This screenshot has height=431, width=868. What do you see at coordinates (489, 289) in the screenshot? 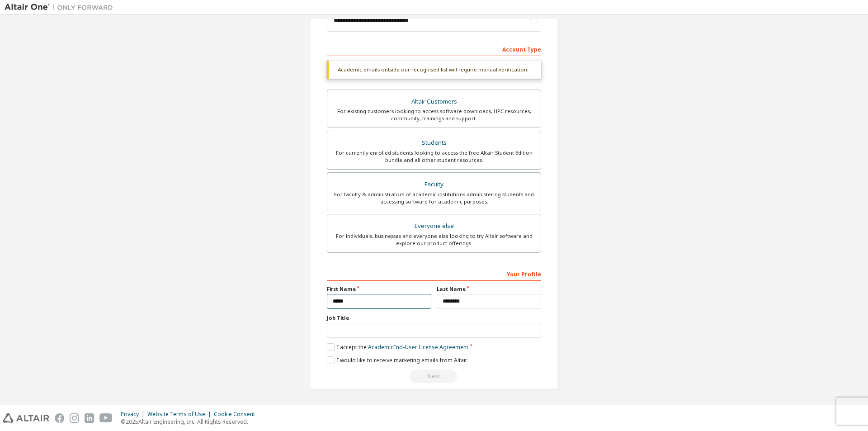
I see `label: Last Name` at bounding box center [489, 289].